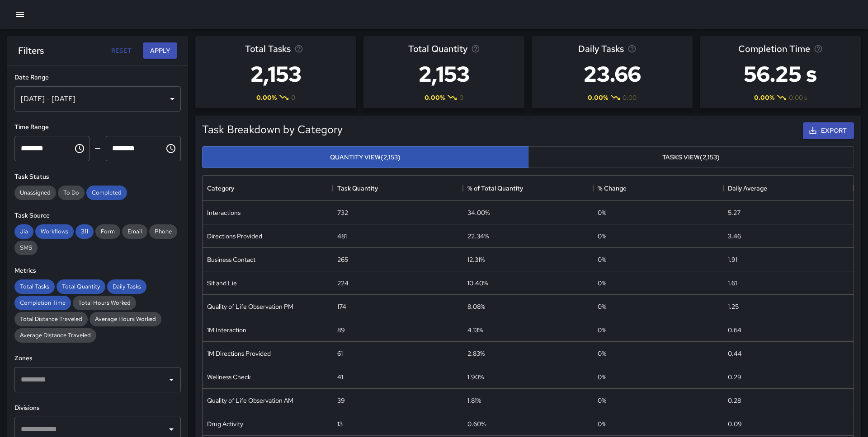 This screenshot has width=868, height=437. What do you see at coordinates (691, 157) in the screenshot?
I see `button: Tasks View(2,153)` at bounding box center [691, 157].